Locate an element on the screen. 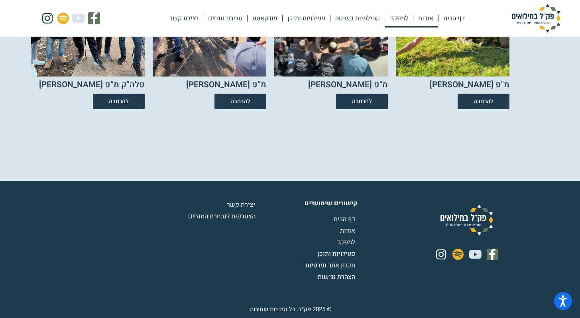  a: פודקאסט is located at coordinates (265, 18).